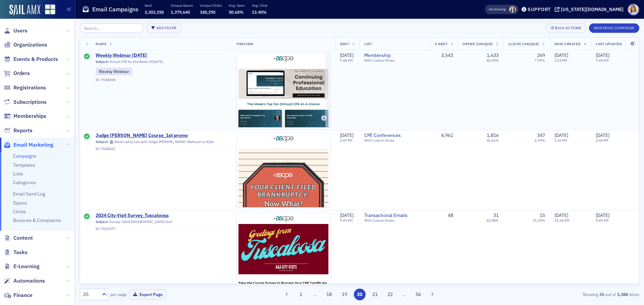 This screenshot has width=644, height=305. What do you see at coordinates (18, 131) in the screenshot?
I see `a: Reports` at bounding box center [18, 131].